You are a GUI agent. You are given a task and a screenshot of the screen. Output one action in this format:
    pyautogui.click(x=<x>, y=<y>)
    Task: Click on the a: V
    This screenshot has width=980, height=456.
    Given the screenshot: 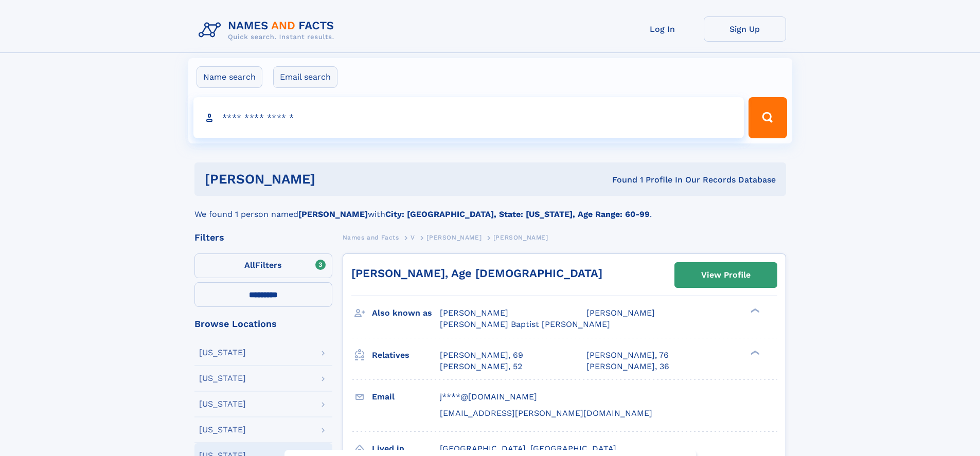 What is the action you would take?
    pyautogui.click(x=413, y=237)
    